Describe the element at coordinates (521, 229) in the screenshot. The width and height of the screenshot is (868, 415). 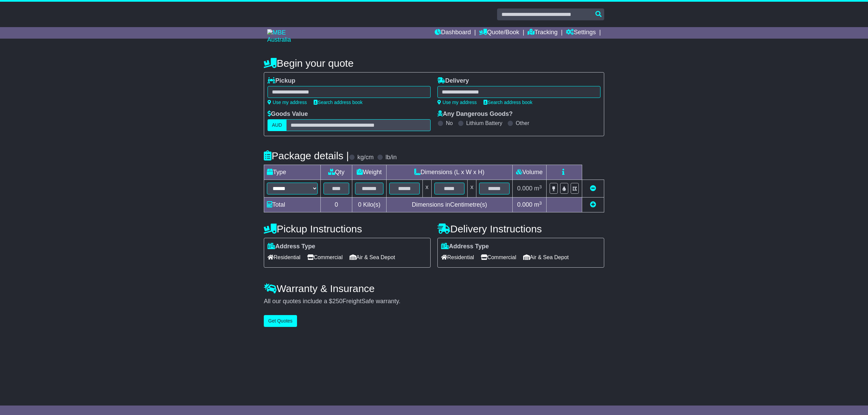
I see `h4: Delivery Instructions` at that location.